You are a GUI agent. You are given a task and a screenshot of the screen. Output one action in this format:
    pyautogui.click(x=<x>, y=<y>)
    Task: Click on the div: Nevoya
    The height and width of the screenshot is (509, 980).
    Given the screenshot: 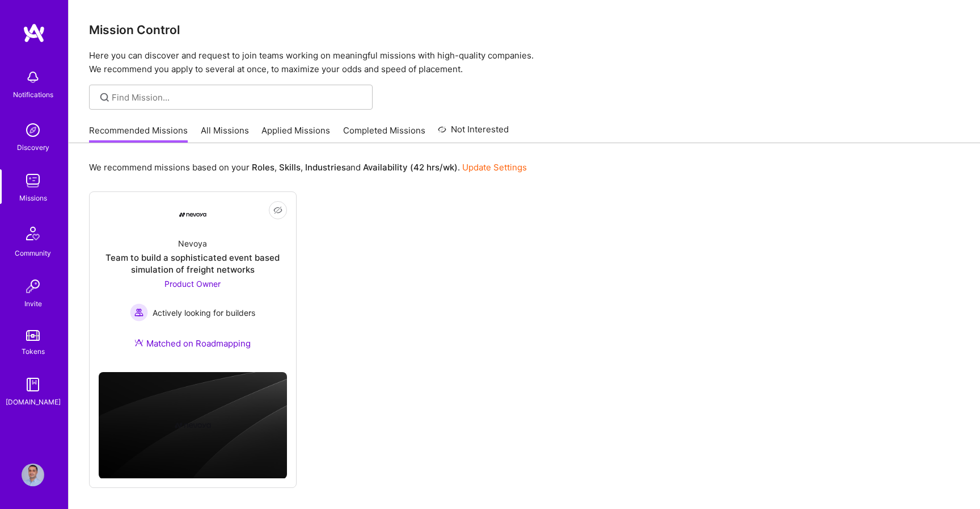 What is the action you would take?
    pyautogui.click(x=192, y=243)
    